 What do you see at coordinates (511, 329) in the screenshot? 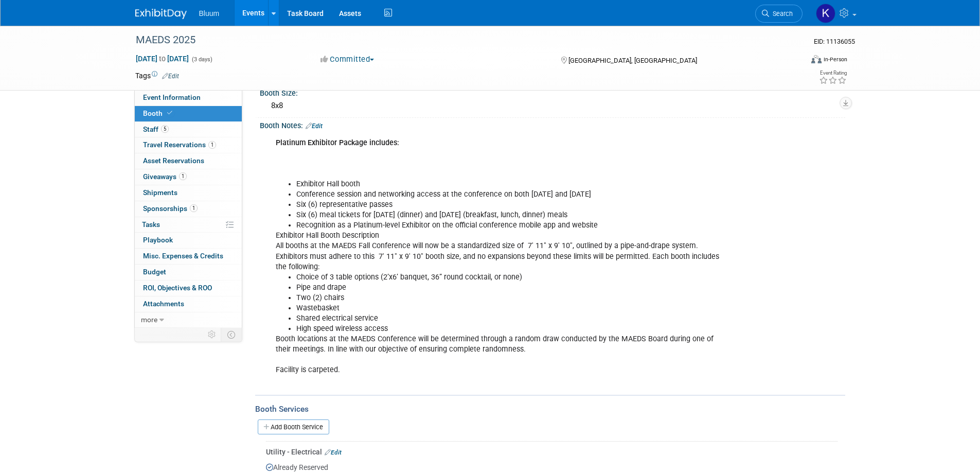
I see `li: High speed wireless access` at bounding box center [511, 329].